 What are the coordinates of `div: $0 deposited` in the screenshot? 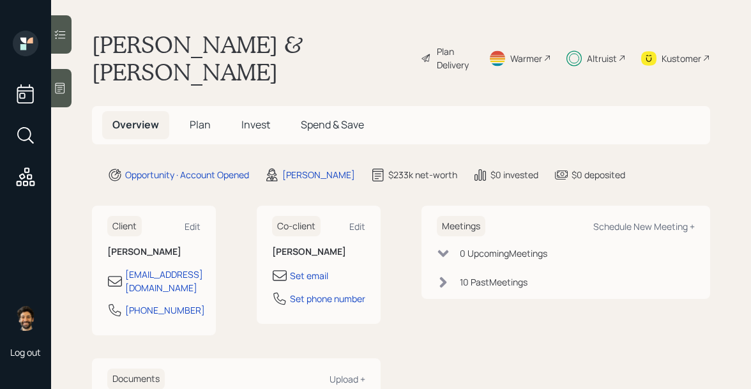 It's located at (598, 174).